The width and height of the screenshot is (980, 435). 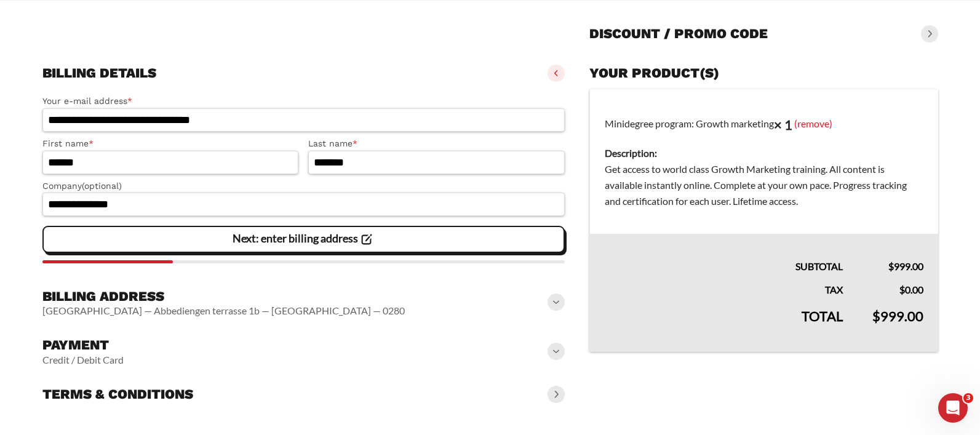 I want to click on strong: × 1, so click(x=783, y=124).